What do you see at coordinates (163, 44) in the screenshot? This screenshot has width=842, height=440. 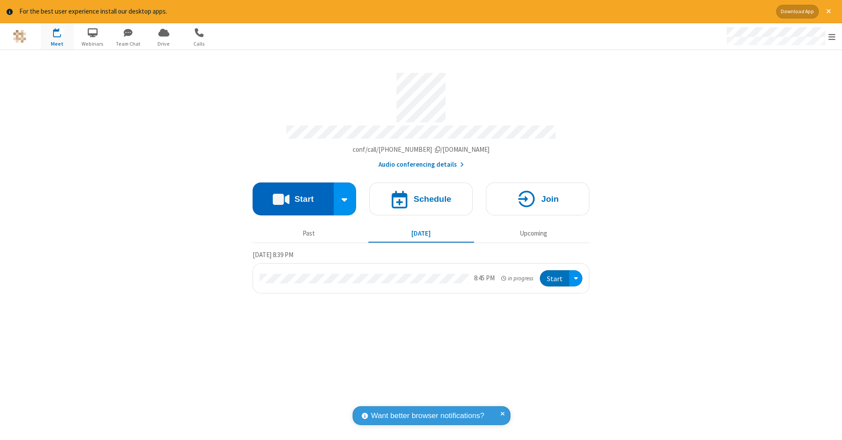 I see `span: Drive` at bounding box center [163, 44].